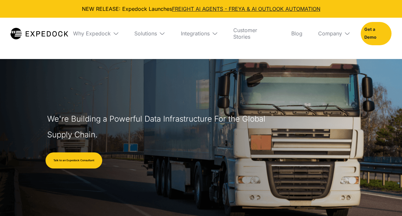 The image size is (402, 216). What do you see at coordinates (201, 9) in the screenshot?
I see `div: NEW RELEASE: Expedock Launches` at bounding box center [201, 9].